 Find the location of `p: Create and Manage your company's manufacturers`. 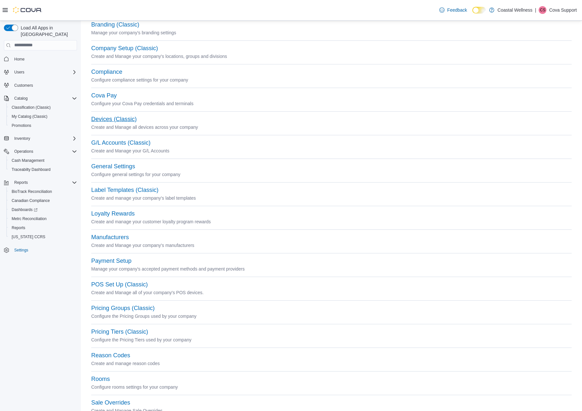

p: Create and Manage your company's manufacturers is located at coordinates (331, 245).